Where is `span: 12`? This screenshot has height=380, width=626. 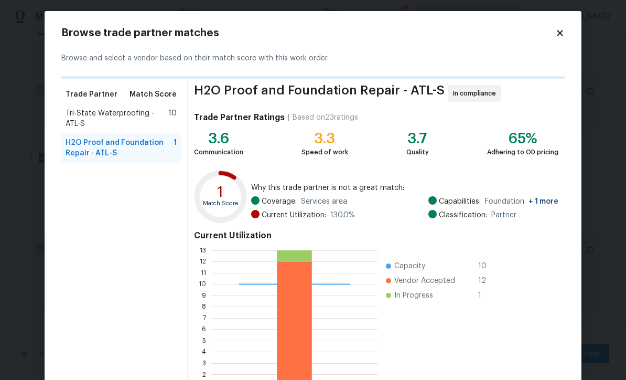
span: 12 is located at coordinates (487, 281).